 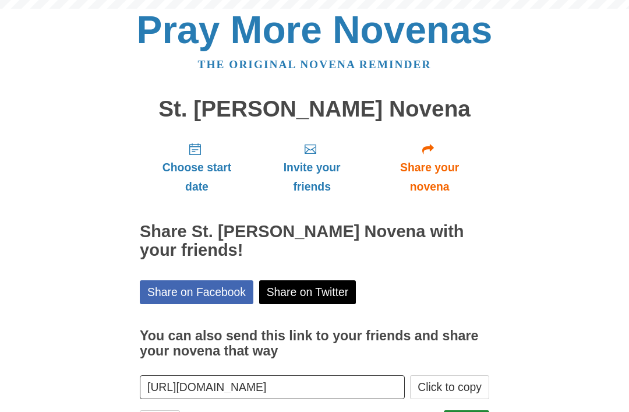 I want to click on span: Choose start date, so click(x=197, y=177).